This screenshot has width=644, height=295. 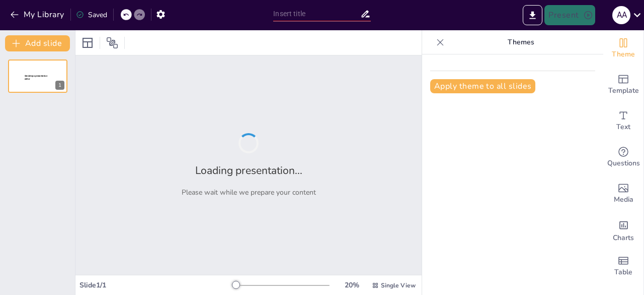 What do you see at coordinates (88, 43) in the screenshot?
I see `div: Layout` at bounding box center [88, 43].